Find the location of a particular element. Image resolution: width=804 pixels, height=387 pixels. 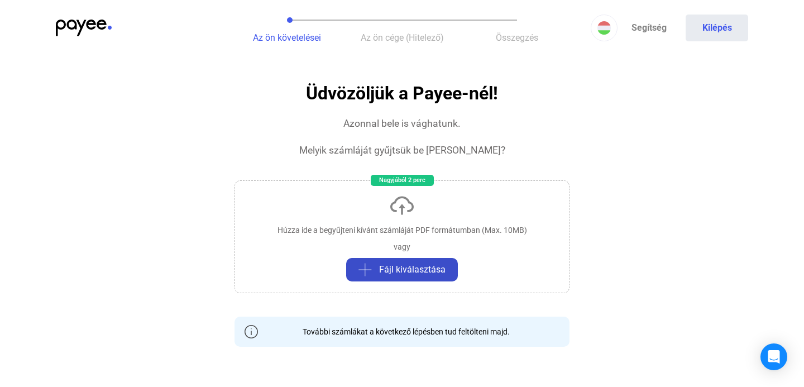

img: payee-logo is located at coordinates (84, 28).